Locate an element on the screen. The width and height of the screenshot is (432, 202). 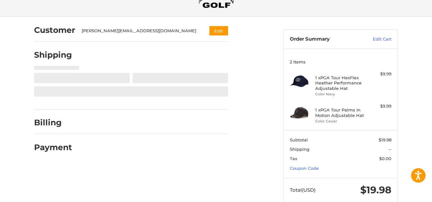
span: Total (USD) is located at coordinates (303, 189).